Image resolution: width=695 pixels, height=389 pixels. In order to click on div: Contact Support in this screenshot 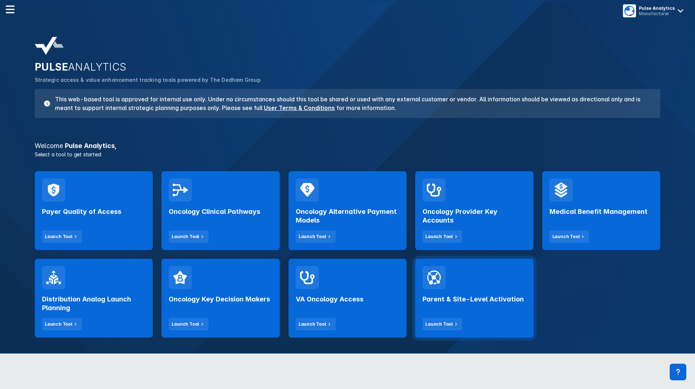, I will do `click(678, 372)`.